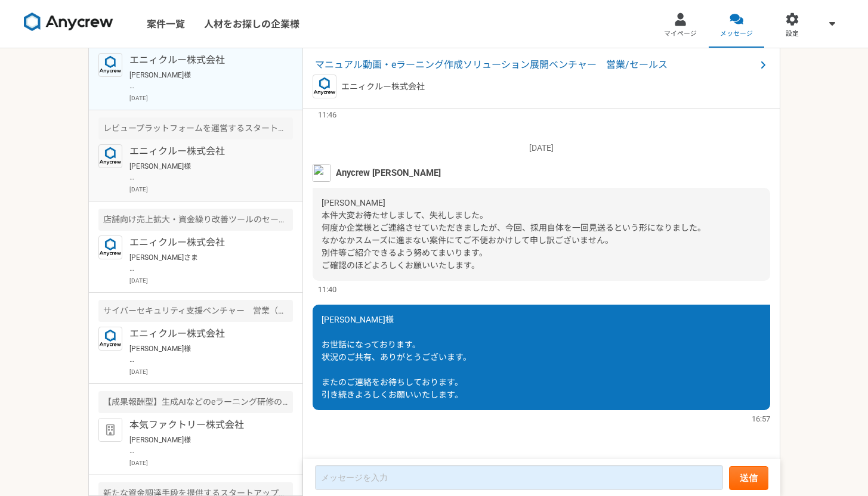  What do you see at coordinates (680, 34) in the screenshot?
I see `span: マイページ` at bounding box center [680, 34].